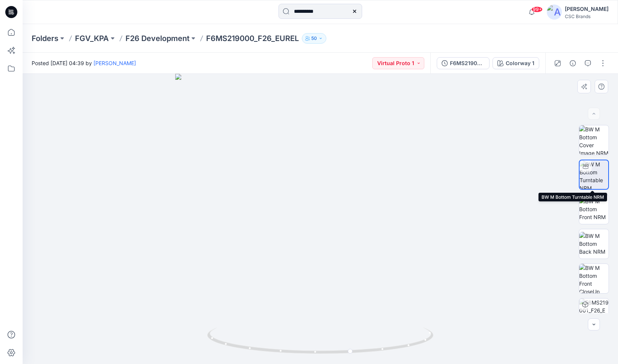 This screenshot has width=618, height=364. I want to click on a: Folders, so click(45, 38).